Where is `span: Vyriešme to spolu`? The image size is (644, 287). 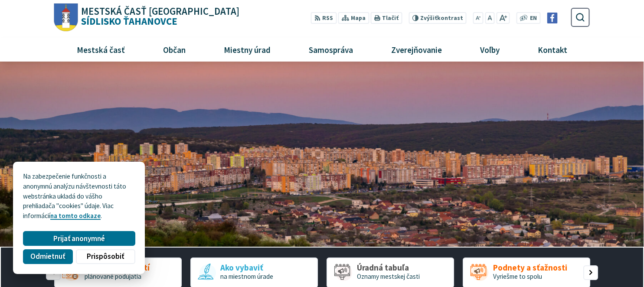 span: Vyriešme to spolu is located at coordinates (518, 276).